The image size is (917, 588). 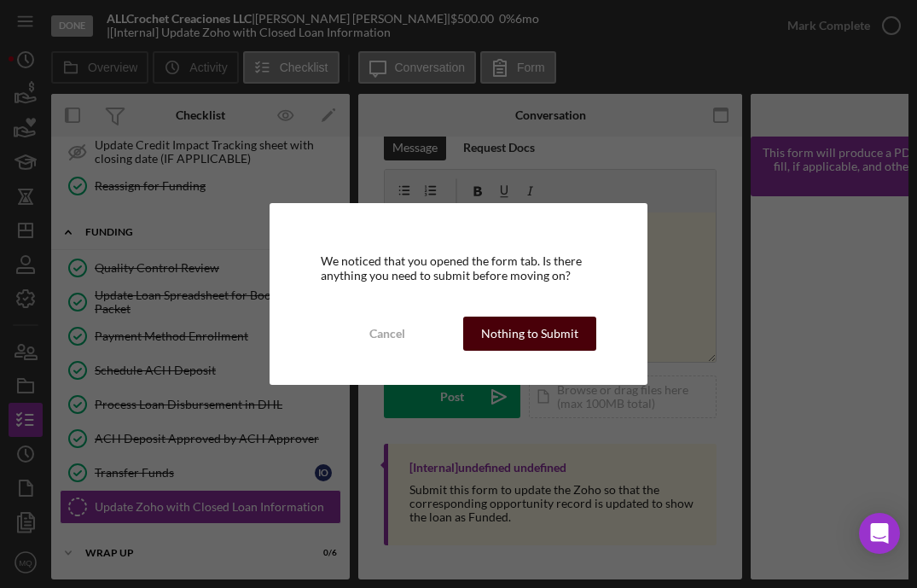 I want to click on div: We noticed that you opened the form tab. Is there anything you need to submit before moving on?, so click(x=458, y=268).